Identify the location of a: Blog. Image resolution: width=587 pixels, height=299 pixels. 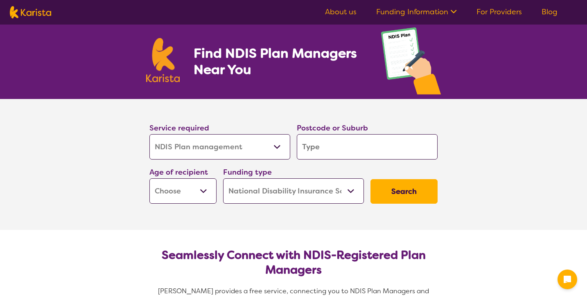
(549, 12).